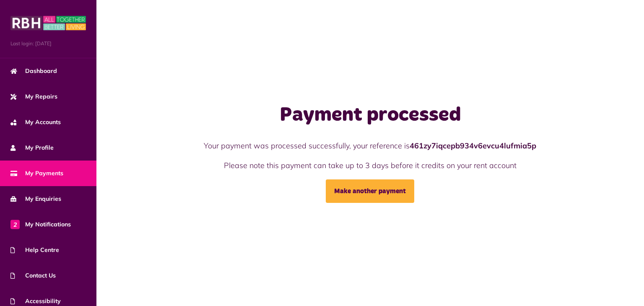 Image resolution: width=644 pixels, height=306 pixels. Describe the element at coordinates (36, 301) in the screenshot. I see `span: Accessibility` at that location.